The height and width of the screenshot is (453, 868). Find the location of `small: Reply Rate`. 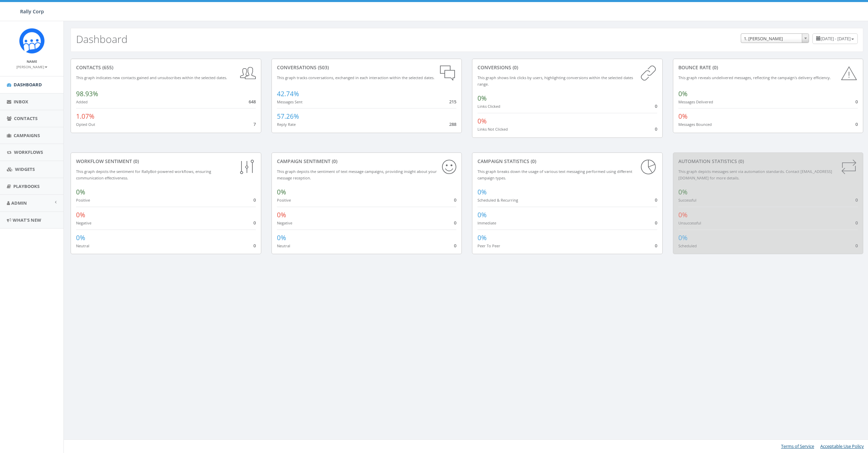

small: Reply Rate is located at coordinates (286, 124).